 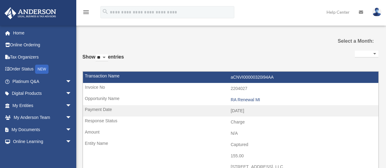 What do you see at coordinates (230, 145) in the screenshot?
I see `td: Captured` at bounding box center [230, 145].